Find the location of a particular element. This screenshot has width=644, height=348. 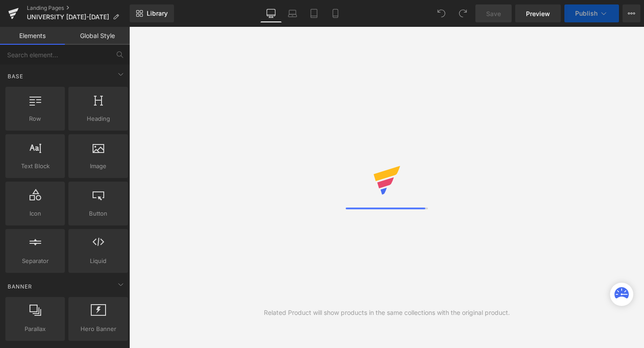

span: Base is located at coordinates (15, 76).